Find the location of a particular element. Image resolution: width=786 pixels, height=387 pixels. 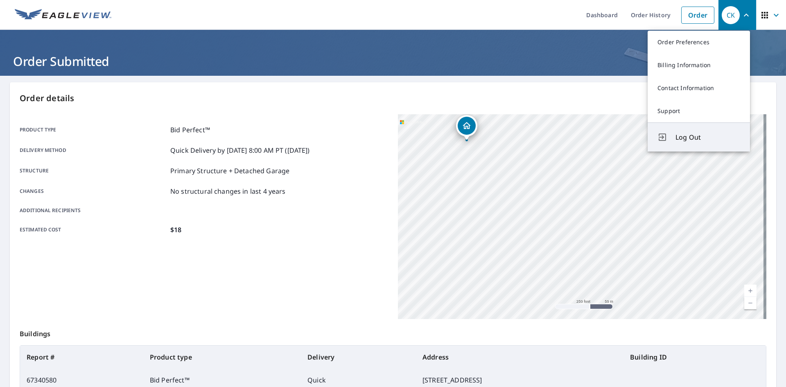

button: Log Out is located at coordinates (699, 137).